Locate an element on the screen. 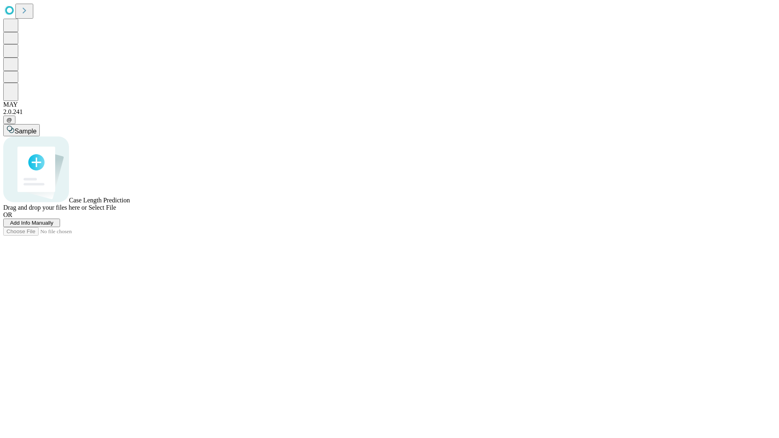  span: Sample is located at coordinates (26, 131).